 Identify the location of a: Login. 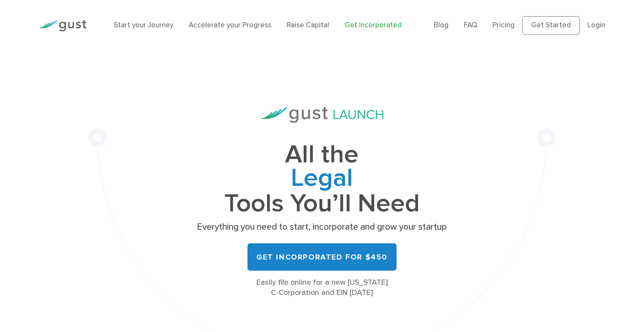
(596, 25).